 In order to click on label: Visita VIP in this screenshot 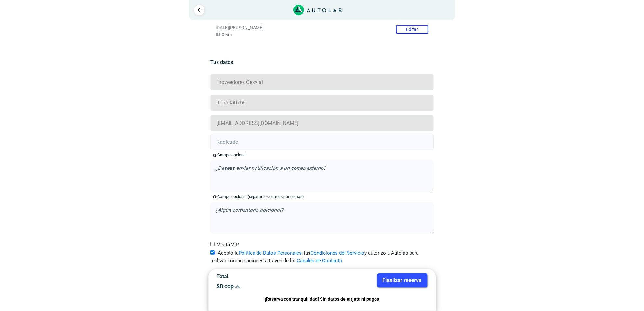, I will do `click(224, 245)`.